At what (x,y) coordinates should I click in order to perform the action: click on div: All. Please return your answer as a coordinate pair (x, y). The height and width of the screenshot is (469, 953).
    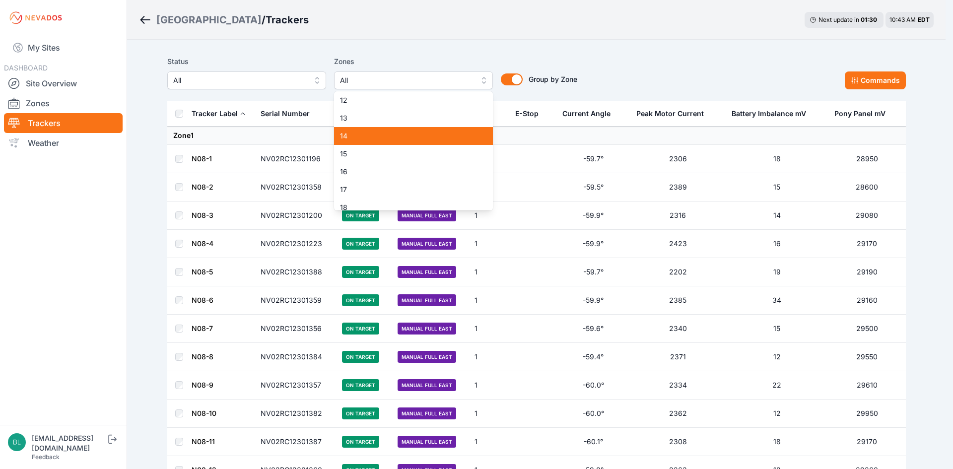
    Looking at the image, I should click on (413, 151).